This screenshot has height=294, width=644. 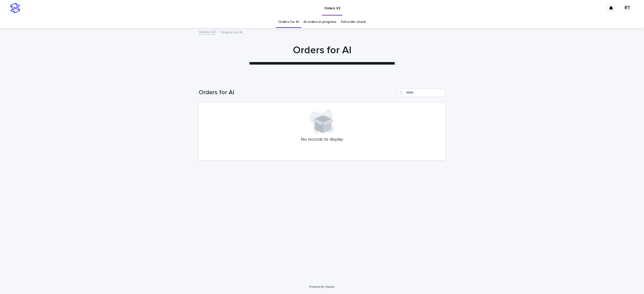 I want to click on p: No records to display, so click(x=322, y=140).